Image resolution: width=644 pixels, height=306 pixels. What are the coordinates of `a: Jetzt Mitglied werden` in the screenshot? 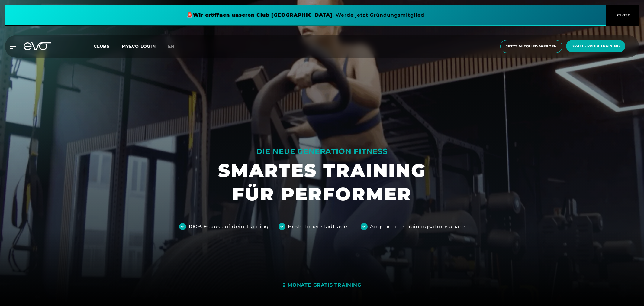 It's located at (532, 46).